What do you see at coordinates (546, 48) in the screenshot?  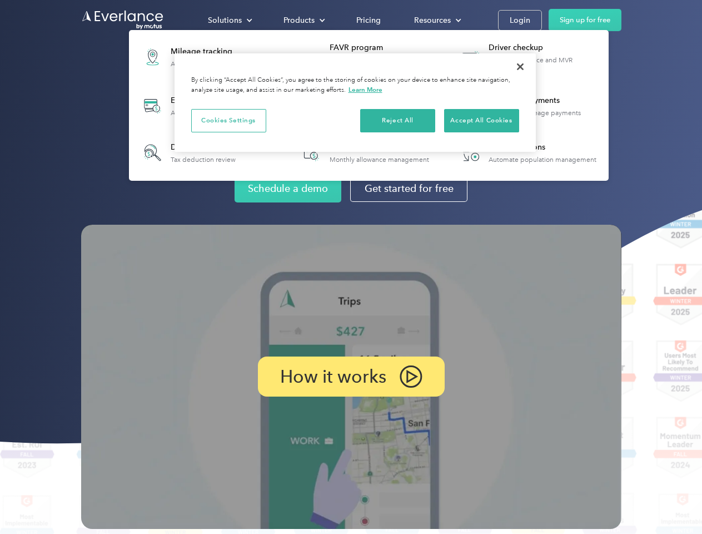 I see `div: Driver checkup` at bounding box center [546, 48].